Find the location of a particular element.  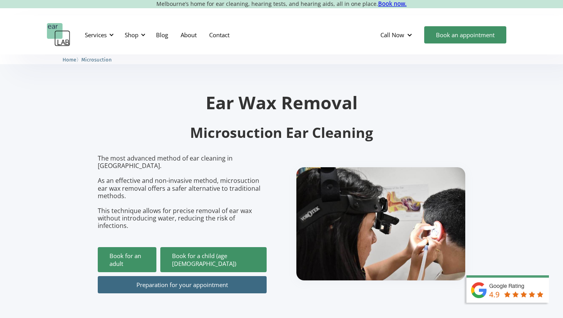

span: Microsuction is located at coordinates (97, 59).